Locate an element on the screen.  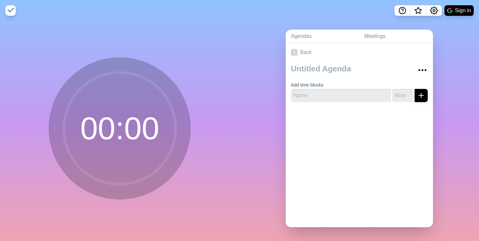
button: Help is located at coordinates (402, 11).